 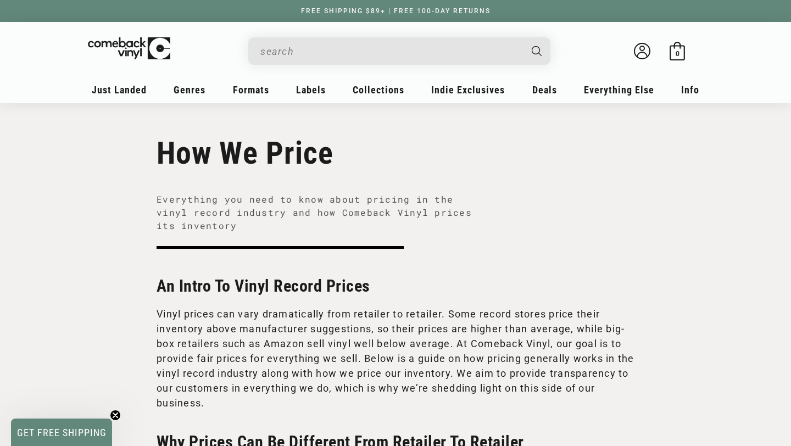 What do you see at coordinates (690, 90) in the screenshot?
I see `span: Info` at bounding box center [690, 90].